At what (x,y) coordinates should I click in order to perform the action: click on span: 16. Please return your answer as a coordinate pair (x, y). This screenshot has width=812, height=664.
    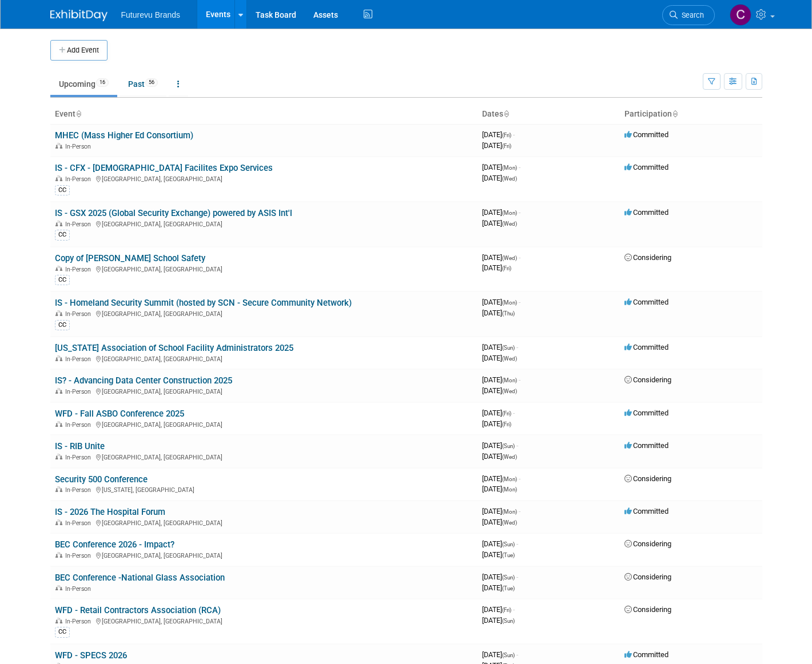
    Looking at the image, I should click on (102, 82).